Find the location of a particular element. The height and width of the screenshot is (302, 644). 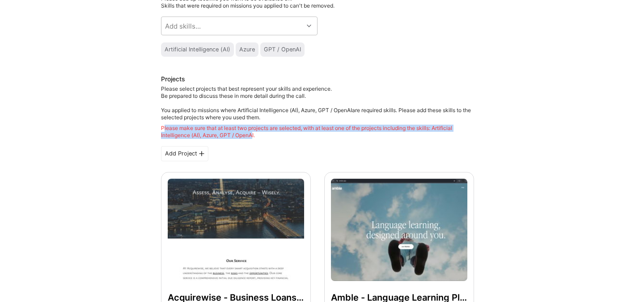

div: Please select projects that best represent your skills and experience. Be prepared to discuss the... is located at coordinates (318, 112).